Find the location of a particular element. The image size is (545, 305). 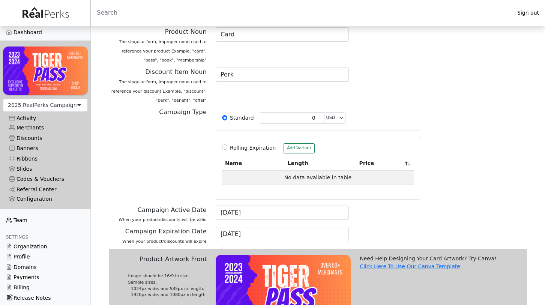

a: Sign out is located at coordinates (528, 13).